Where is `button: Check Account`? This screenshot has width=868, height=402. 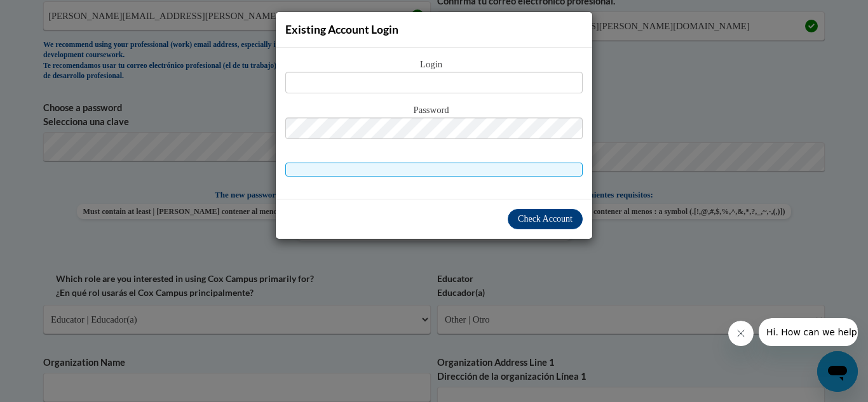 button: Check Account is located at coordinates (545, 219).